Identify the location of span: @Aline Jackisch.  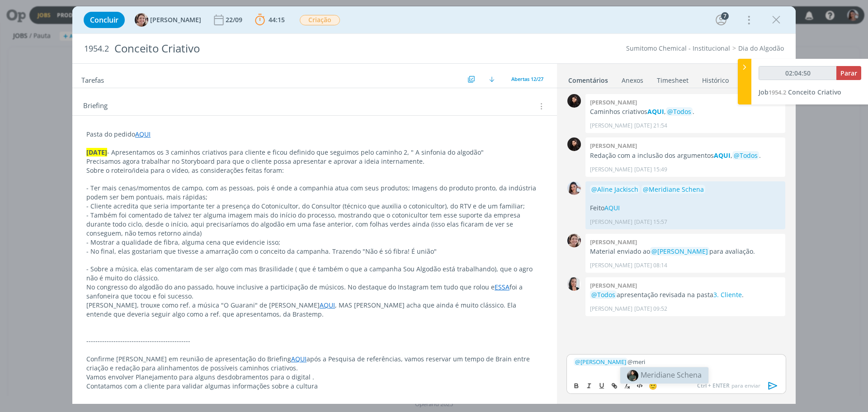
(615, 189).